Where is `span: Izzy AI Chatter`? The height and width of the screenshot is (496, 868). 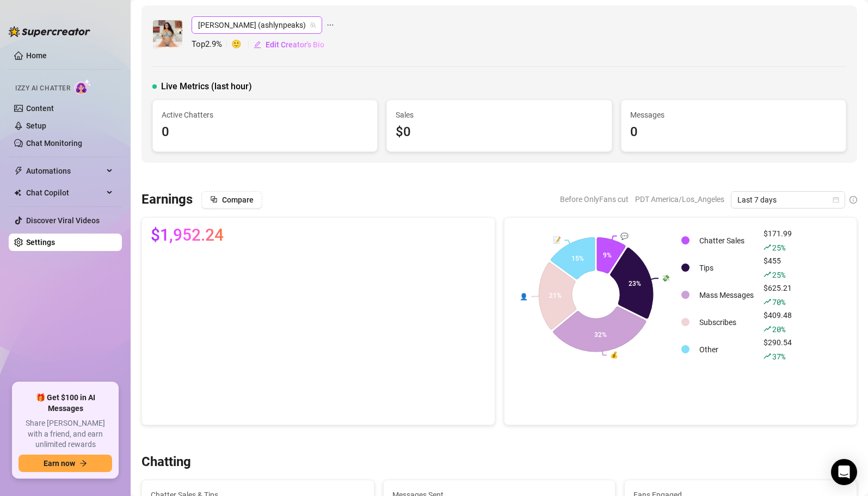 span: Izzy AI Chatter is located at coordinates (43, 88).